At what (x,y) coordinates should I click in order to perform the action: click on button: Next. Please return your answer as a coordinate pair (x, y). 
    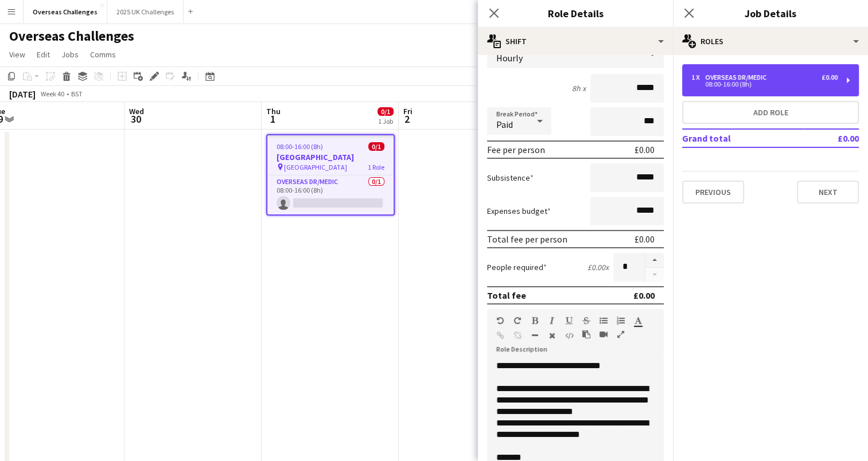
    Looking at the image, I should click on (827, 193).